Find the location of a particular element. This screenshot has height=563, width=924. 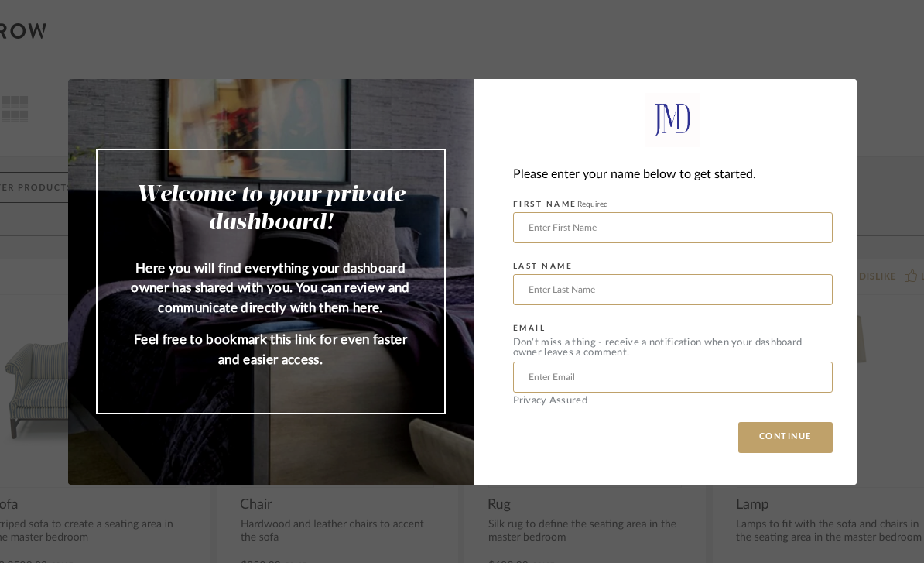

p: Feel free to bookmark this link for even faster and easier access. is located at coordinates (270, 349).